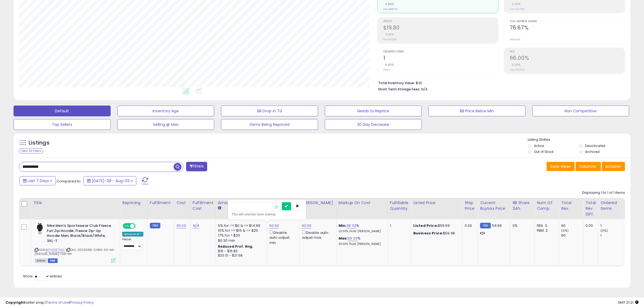 This screenshot has height=308, width=644. I want to click on p: Listing States:, so click(579, 140).